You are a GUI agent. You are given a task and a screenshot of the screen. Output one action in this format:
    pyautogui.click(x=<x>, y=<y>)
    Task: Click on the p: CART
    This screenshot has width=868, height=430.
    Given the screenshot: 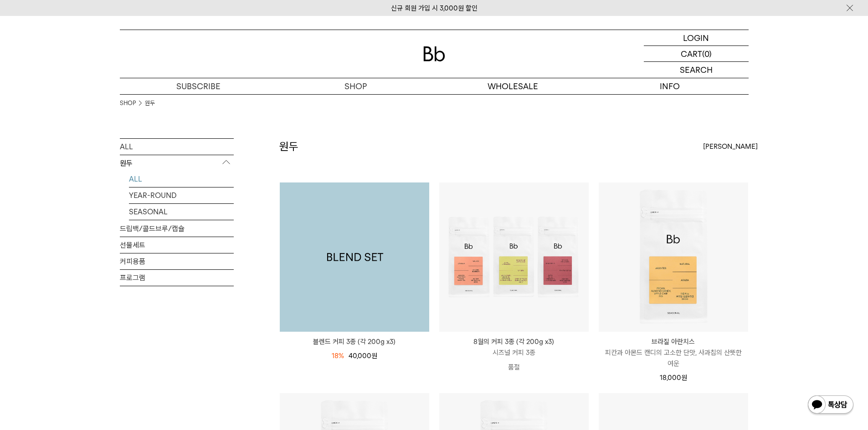 What is the action you would take?
    pyautogui.click(x=691, y=54)
    